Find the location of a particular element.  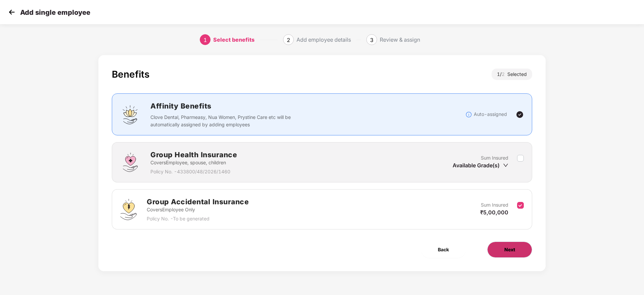

span: Back is located at coordinates (443, 249).